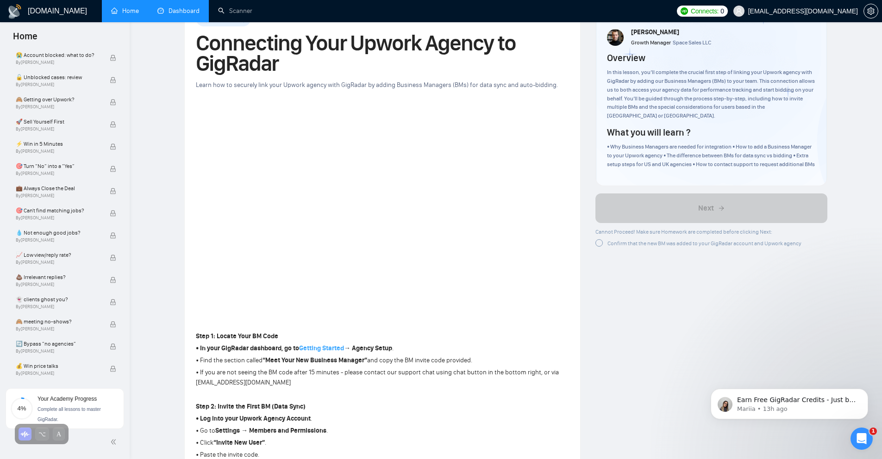 The image size is (882, 459). What do you see at coordinates (871, 11) in the screenshot?
I see `a: setting` at bounding box center [871, 11].